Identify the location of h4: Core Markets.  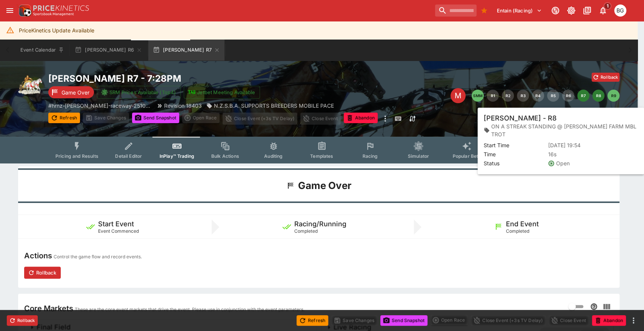
(48, 308).